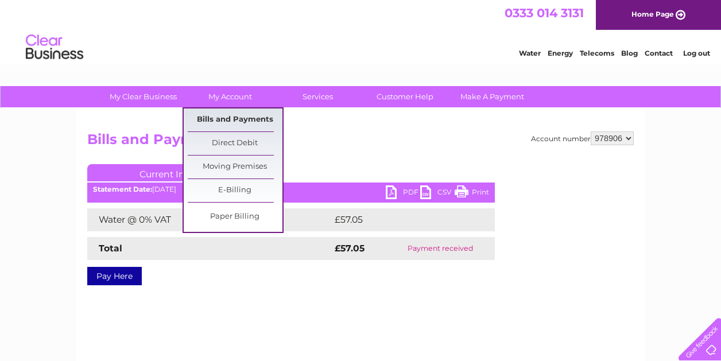 The image size is (721, 361). What do you see at coordinates (318, 96) in the screenshot?
I see `a: Services` at bounding box center [318, 96].